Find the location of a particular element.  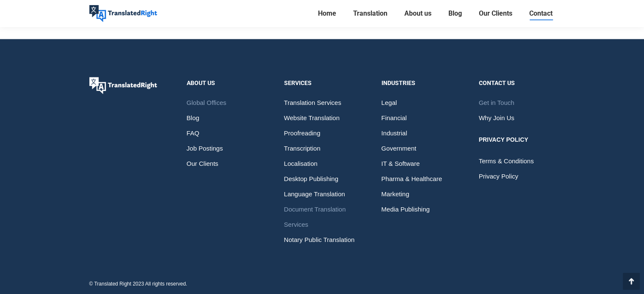

a: Translation Services is located at coordinates (322, 103).